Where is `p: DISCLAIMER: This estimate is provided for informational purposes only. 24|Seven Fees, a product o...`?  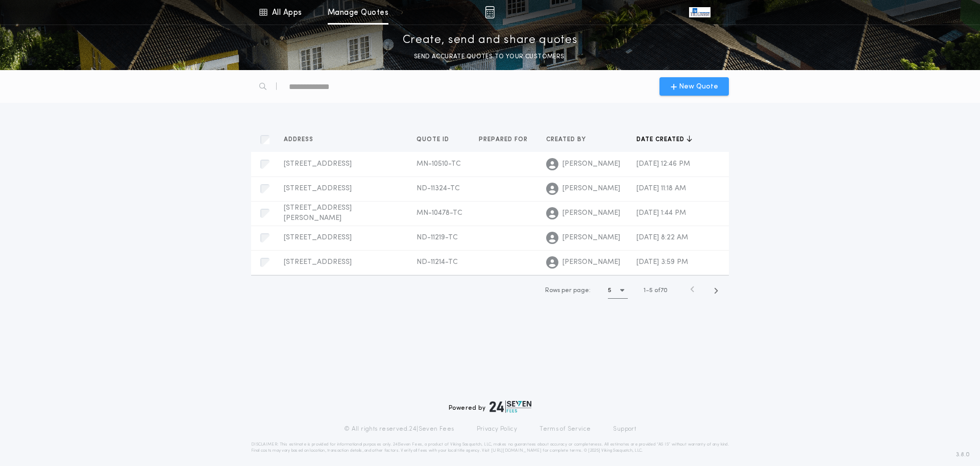 p: DISCLAIMER: This estimate is provided for informational purposes only. 24|Seven Fees, a product o... is located at coordinates (490, 447).